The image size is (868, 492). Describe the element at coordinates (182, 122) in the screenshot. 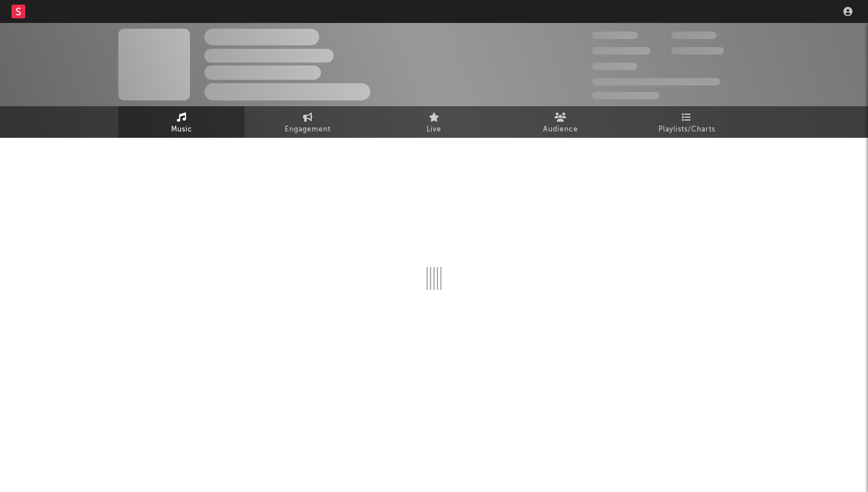

I see `a: Music` at that location.